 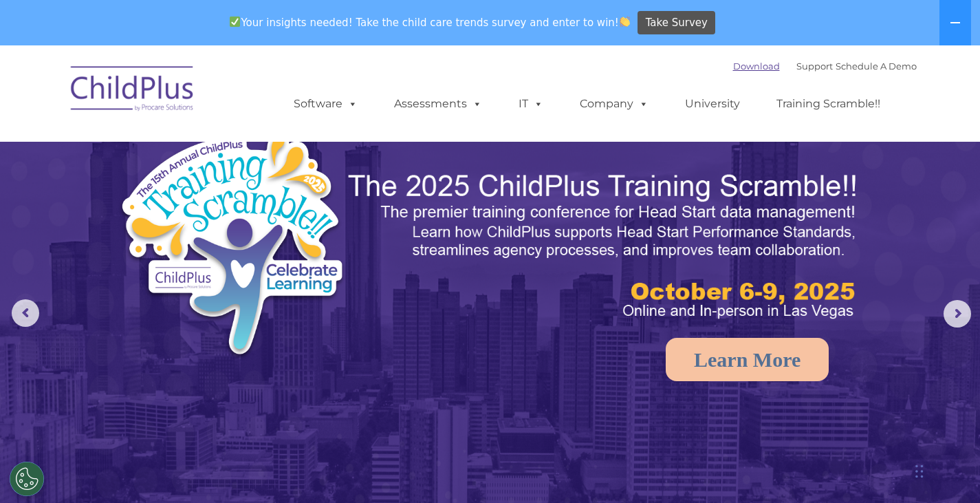 What do you see at coordinates (747, 359) in the screenshot?
I see `a: Learn More` at bounding box center [747, 359].